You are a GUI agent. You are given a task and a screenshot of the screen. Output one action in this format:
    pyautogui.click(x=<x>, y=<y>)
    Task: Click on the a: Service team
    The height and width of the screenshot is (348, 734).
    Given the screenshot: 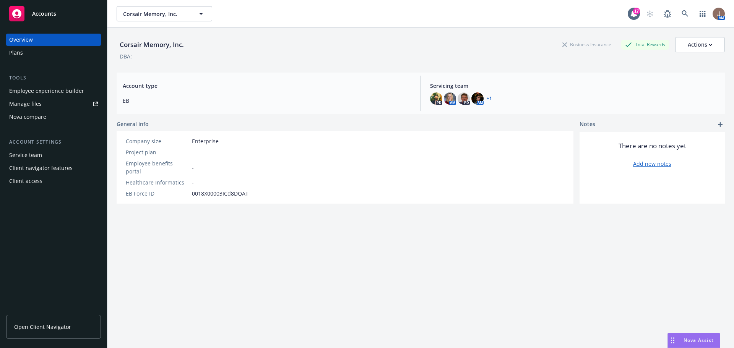 What is the action you would take?
    pyautogui.click(x=54, y=155)
    